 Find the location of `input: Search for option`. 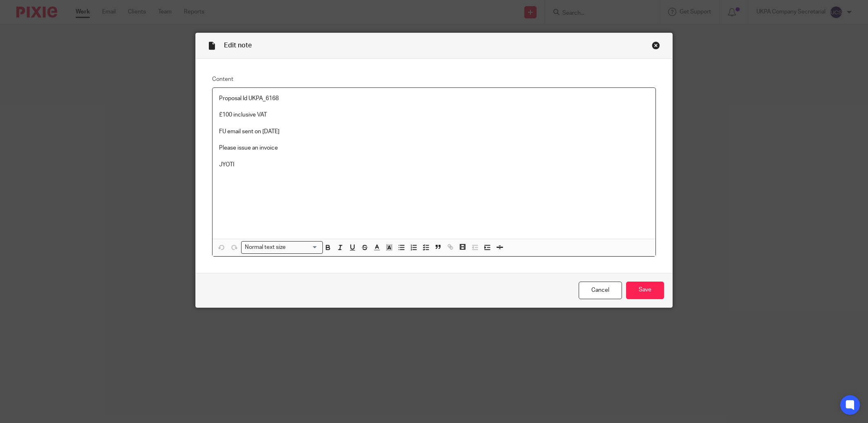

input: Search for option is located at coordinates (304, 247).